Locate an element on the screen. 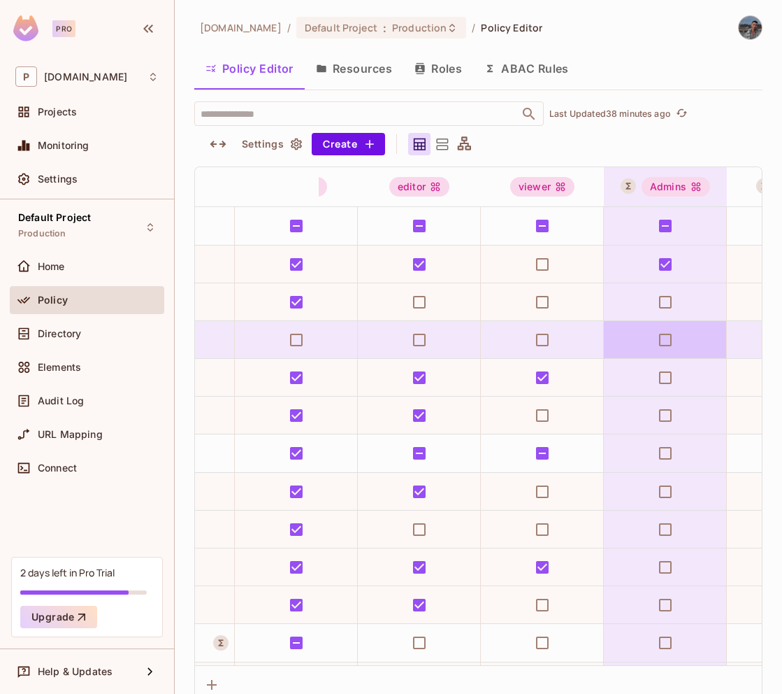  span: URL Mapping is located at coordinates (70, 434).